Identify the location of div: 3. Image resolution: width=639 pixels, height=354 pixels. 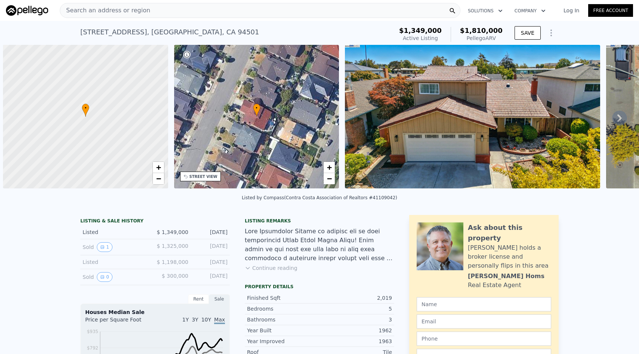
(355, 319).